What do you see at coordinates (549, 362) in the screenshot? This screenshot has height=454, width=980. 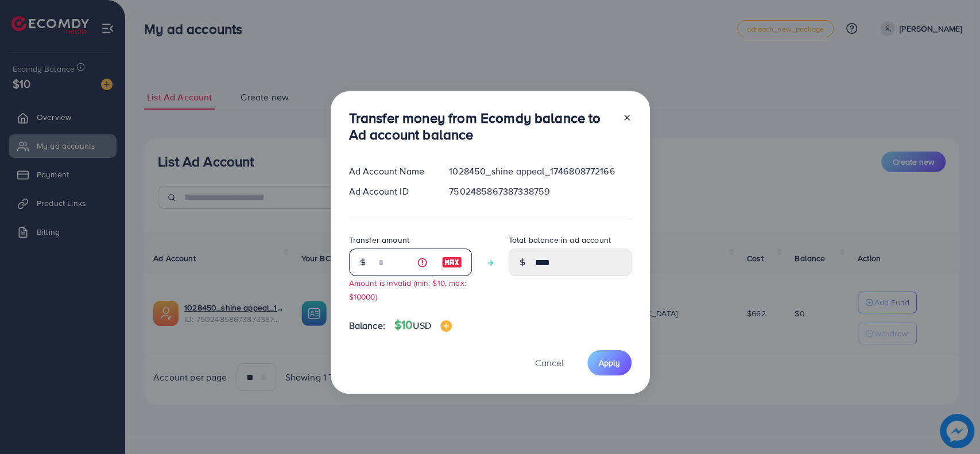 I see `span: Cancel` at bounding box center [549, 362].